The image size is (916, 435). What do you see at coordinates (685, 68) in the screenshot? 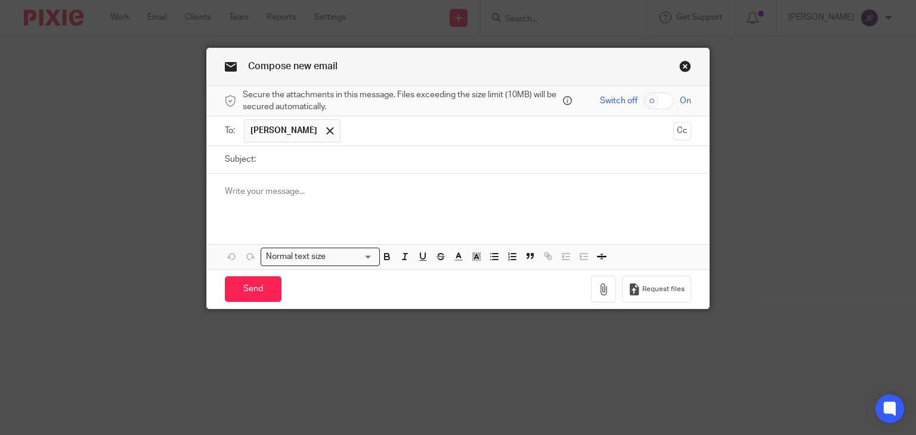
I see `a: Close this dialog window` at bounding box center [685, 68].